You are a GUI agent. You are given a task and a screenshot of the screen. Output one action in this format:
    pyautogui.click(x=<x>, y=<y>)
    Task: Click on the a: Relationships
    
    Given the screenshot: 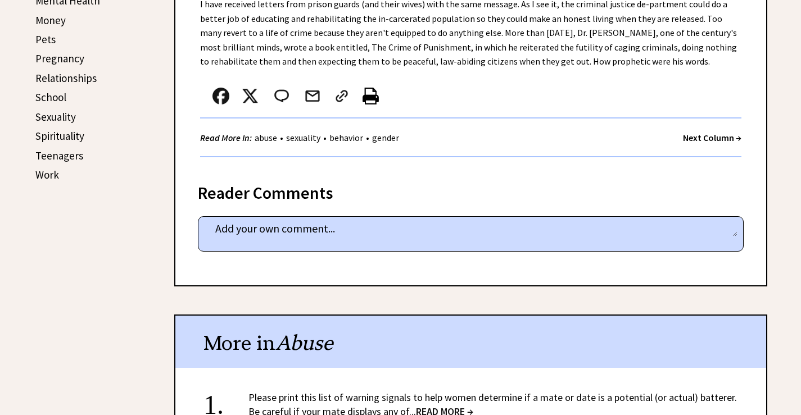 What is the action you would take?
    pyautogui.click(x=66, y=78)
    